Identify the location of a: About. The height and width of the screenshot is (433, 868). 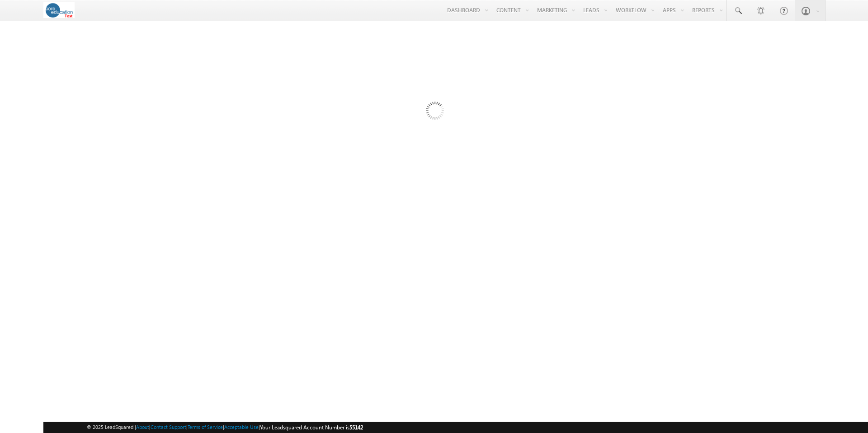
(143, 427).